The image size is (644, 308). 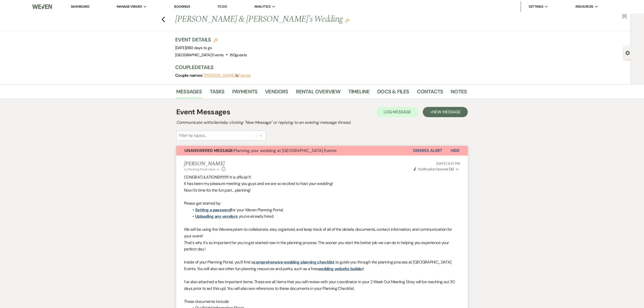 I want to click on a: wedding planning checklist, so click(x=309, y=262).